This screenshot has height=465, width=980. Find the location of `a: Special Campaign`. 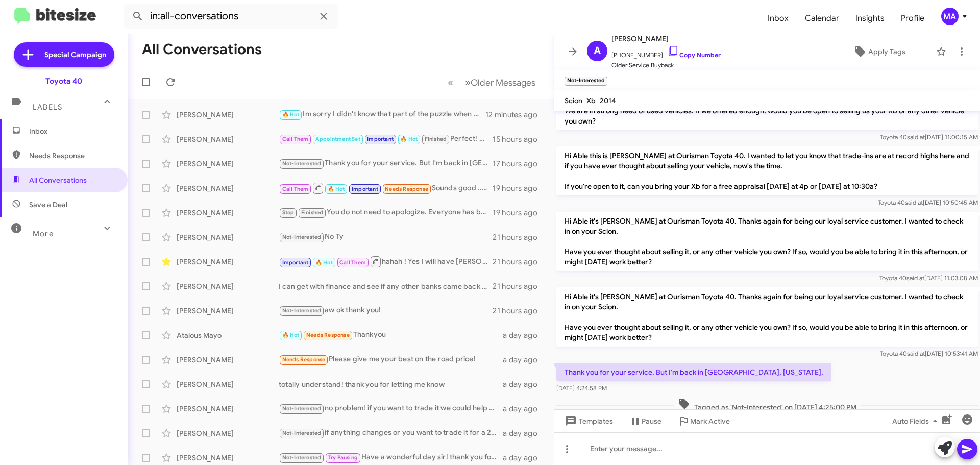

a: Special Campaign is located at coordinates (64, 55).